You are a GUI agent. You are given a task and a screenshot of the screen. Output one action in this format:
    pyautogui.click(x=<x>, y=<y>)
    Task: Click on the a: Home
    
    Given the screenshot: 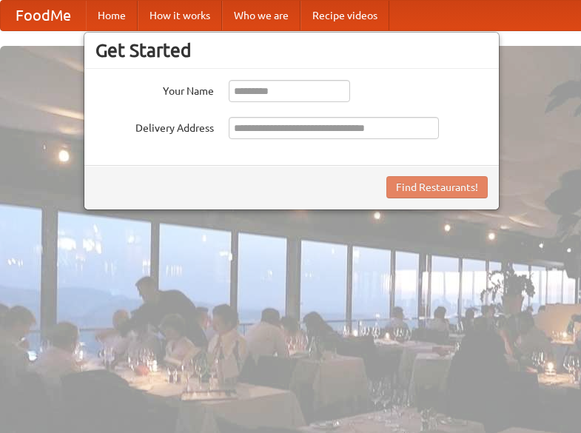 What is the action you would take?
    pyautogui.click(x=112, y=16)
    